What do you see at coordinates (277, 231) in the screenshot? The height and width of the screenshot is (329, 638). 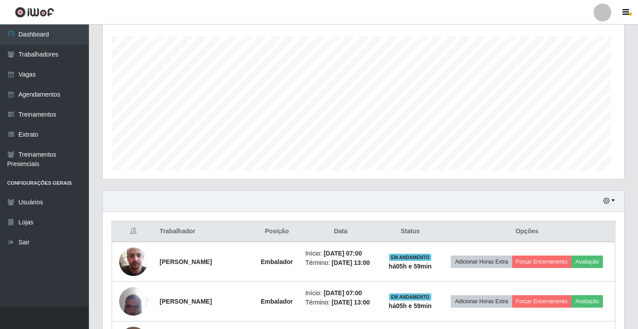 I see `th: Posição` at bounding box center [277, 231].